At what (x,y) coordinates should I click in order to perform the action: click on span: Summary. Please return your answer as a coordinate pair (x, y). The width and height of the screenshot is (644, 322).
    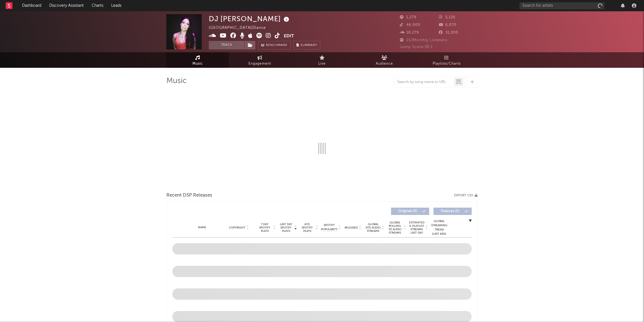
    Looking at the image, I should click on (308, 45).